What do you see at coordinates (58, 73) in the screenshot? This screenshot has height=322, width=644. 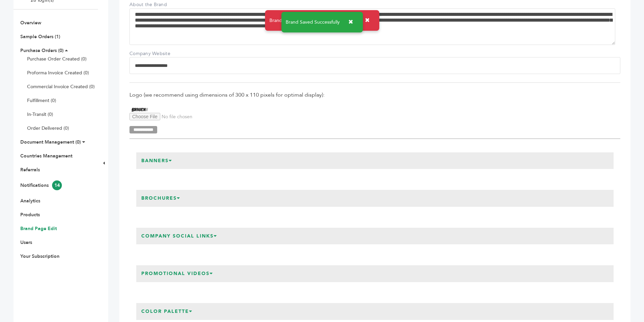 I see `a: Proforma Invoice Created (0)` at bounding box center [58, 73].